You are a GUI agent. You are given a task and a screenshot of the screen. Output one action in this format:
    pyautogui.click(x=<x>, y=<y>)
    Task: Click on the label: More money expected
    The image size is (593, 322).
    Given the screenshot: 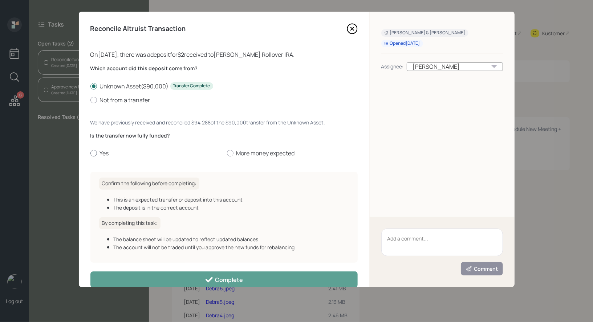 What is the action you would take?
    pyautogui.click(x=293, y=153)
    